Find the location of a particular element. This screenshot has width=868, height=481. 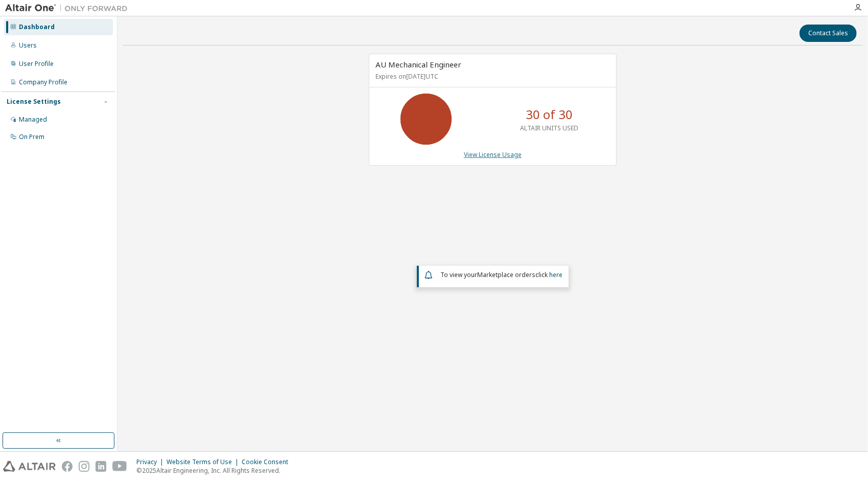

div: License Settings is located at coordinates (33, 102).